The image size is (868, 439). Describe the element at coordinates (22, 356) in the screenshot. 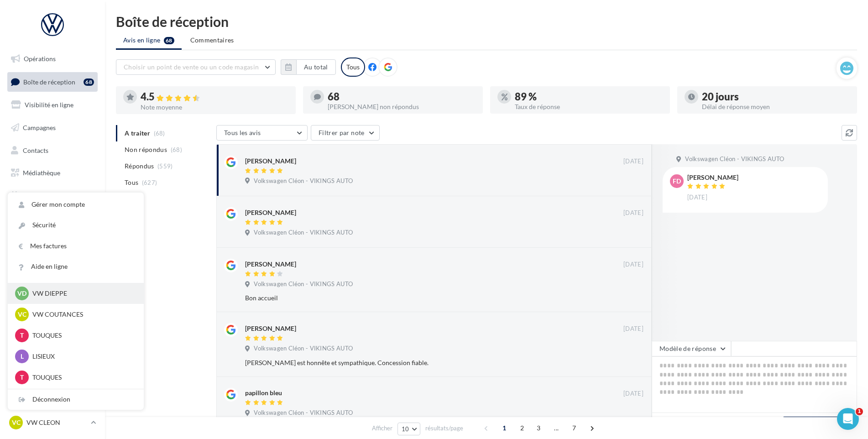

I see `span: L` at that location.